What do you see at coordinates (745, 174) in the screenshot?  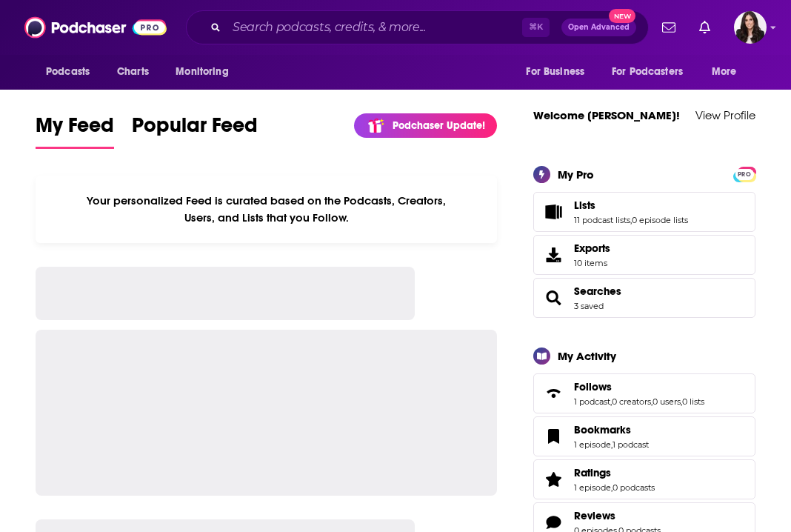 I see `span: PRO` at bounding box center [745, 174].